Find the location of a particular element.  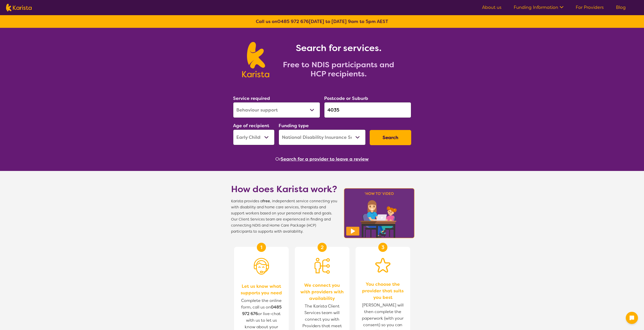

div: 3 is located at coordinates (383, 248).